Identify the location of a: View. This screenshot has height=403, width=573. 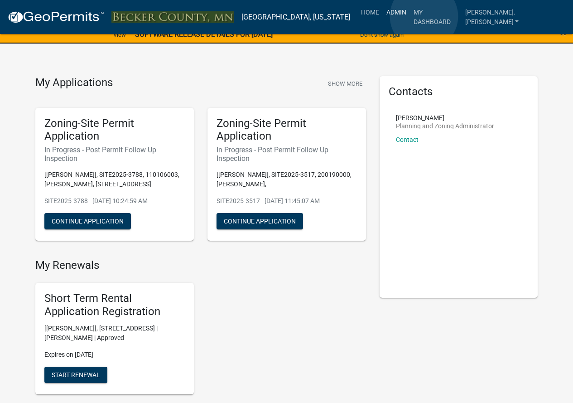
(120, 34).